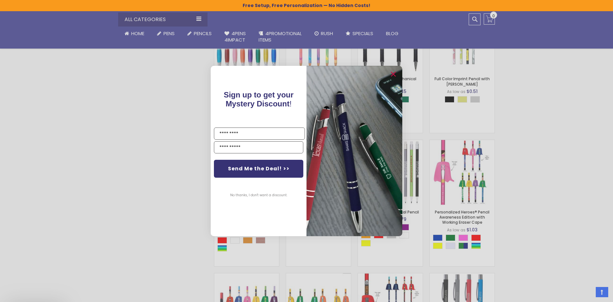  What do you see at coordinates (394, 74) in the screenshot?
I see `button: Close dialog` at bounding box center [394, 74].